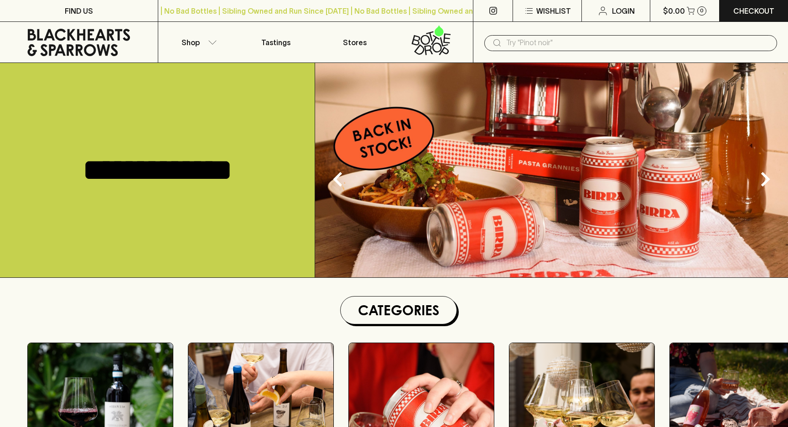  What do you see at coordinates (766, 179) in the screenshot?
I see `button: Next` at bounding box center [766, 179].